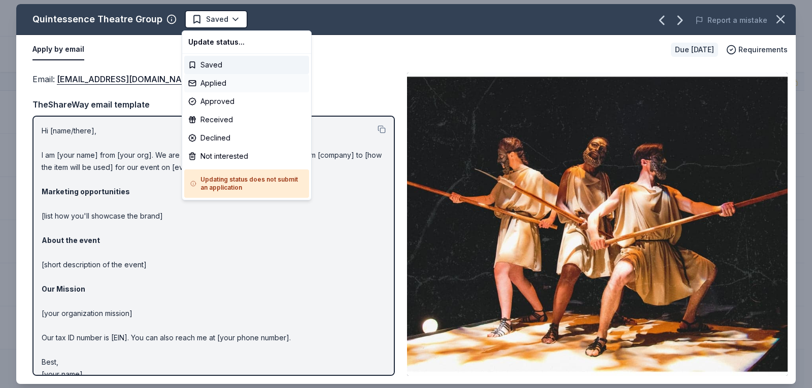 This screenshot has width=812, height=388. What do you see at coordinates (247, 184) in the screenshot?
I see `h5: Updating status does not submit an application` at bounding box center [247, 184].